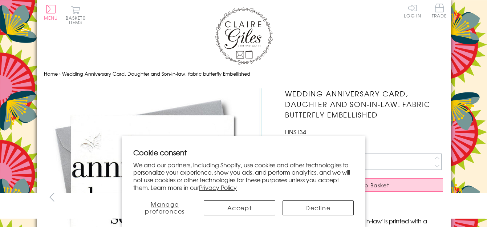  What do you see at coordinates (165, 207) in the screenshot?
I see `span: Manage preferences` at bounding box center [165, 207].